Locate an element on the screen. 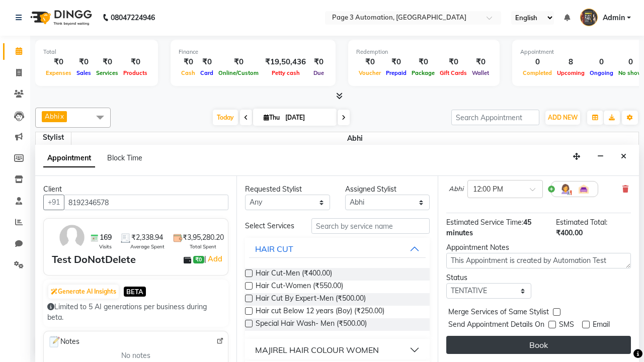 The width and height of the screenshot is (644, 362). div: Select Services is located at coordinates (271, 226).